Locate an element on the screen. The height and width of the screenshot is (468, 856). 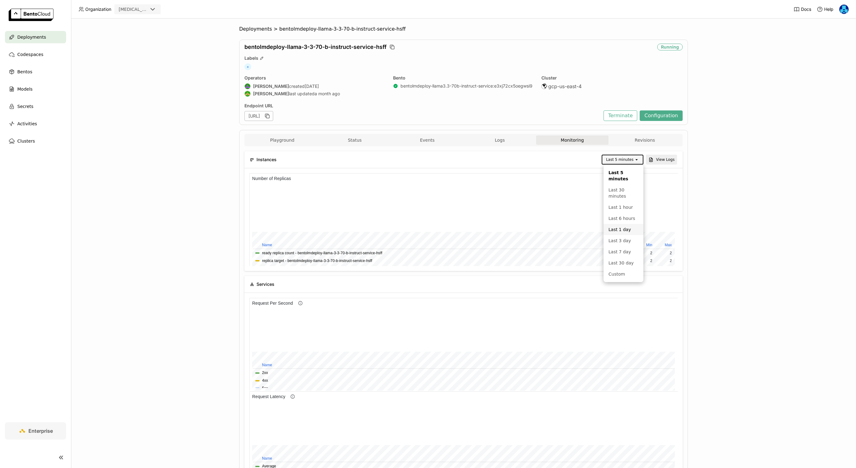
span: Organization is located at coordinates (98, 9).